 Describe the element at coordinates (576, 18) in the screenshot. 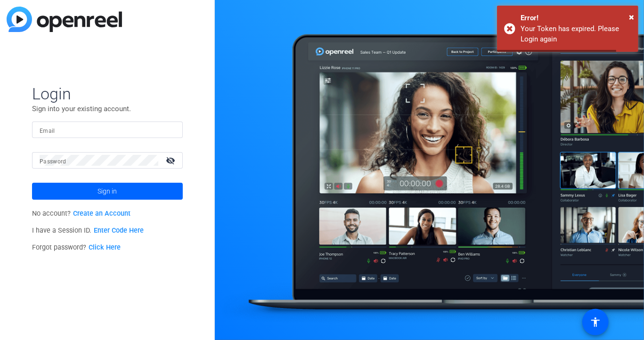

I see `div: Error!` at that location.